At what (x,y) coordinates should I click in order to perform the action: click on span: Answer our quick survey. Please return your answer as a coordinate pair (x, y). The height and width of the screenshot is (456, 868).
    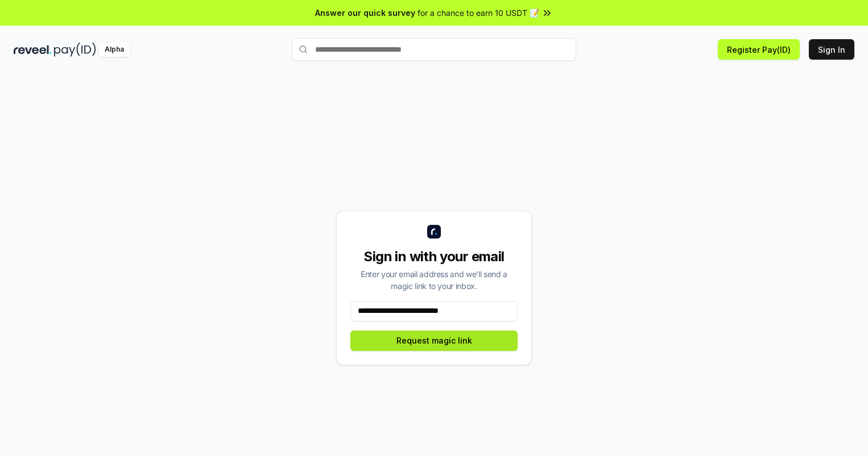
    Looking at the image, I should click on (365, 13).